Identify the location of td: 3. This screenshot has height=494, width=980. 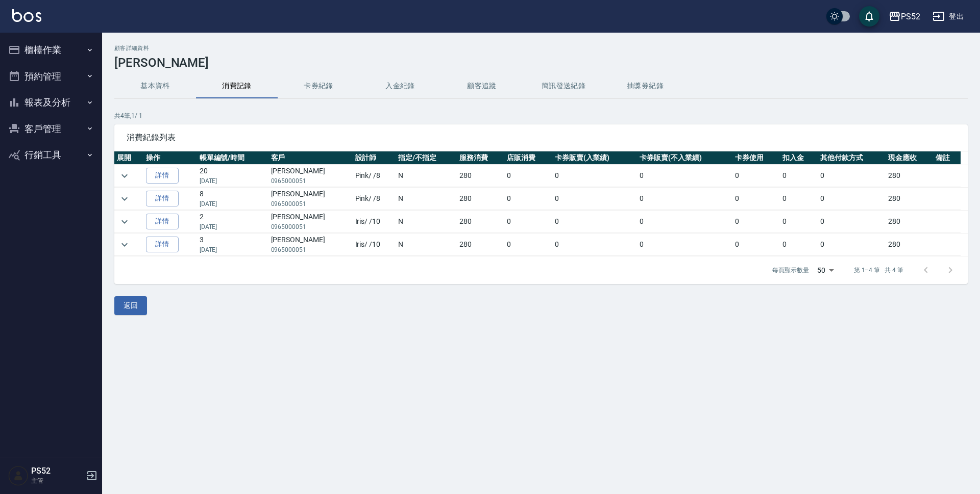
(233, 244).